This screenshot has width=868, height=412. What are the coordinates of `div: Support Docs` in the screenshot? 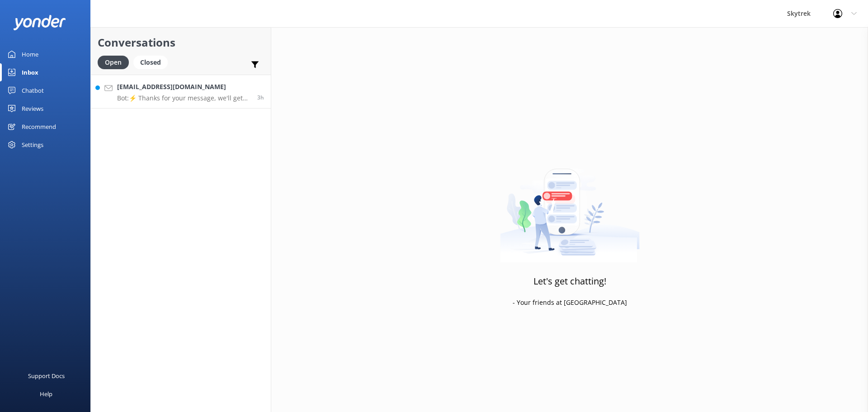 It's located at (46, 376).